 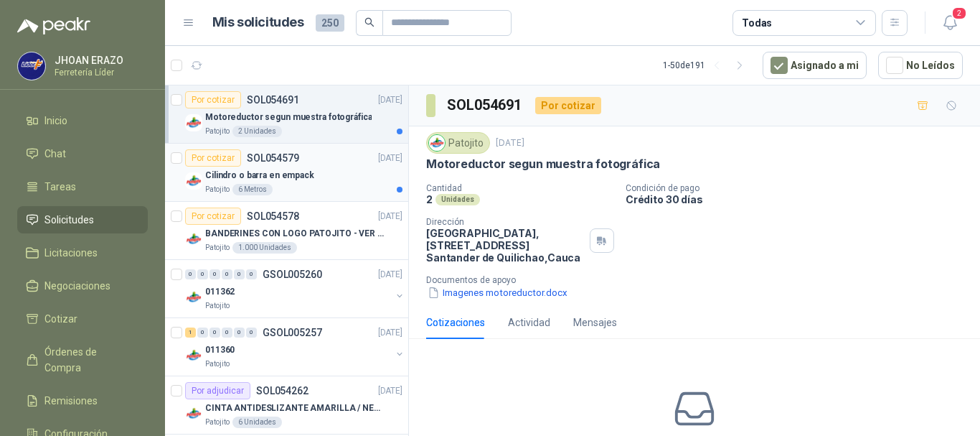 What do you see at coordinates (217, 390) in the screenshot?
I see `div: Por adjudicar` at bounding box center [217, 390].